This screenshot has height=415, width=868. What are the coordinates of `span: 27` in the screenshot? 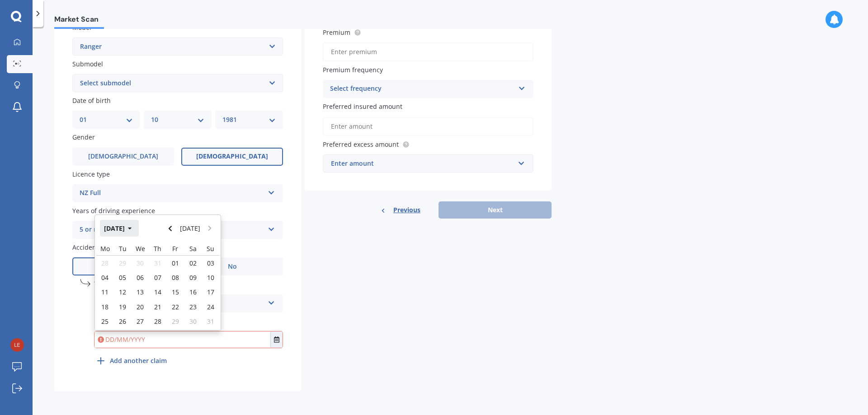 It's located at (140, 321).